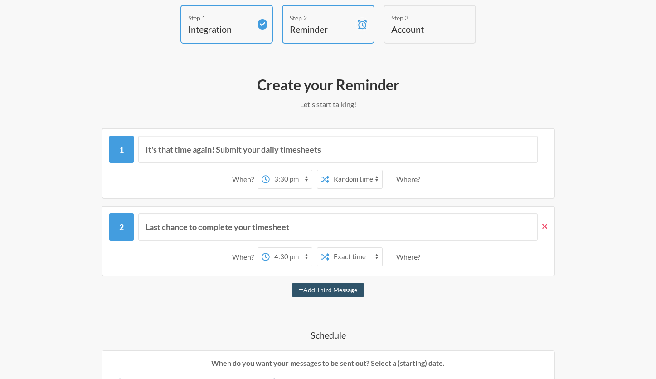 The image size is (656, 379). I want to click on h4: Schedule, so click(328, 335).